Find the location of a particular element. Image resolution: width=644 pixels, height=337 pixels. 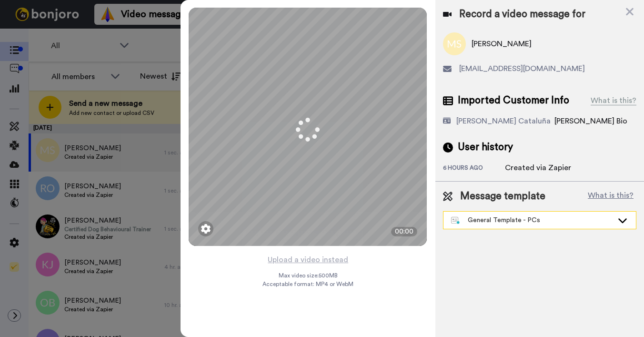

span: Max video size: 500 MB is located at coordinates (308, 276).